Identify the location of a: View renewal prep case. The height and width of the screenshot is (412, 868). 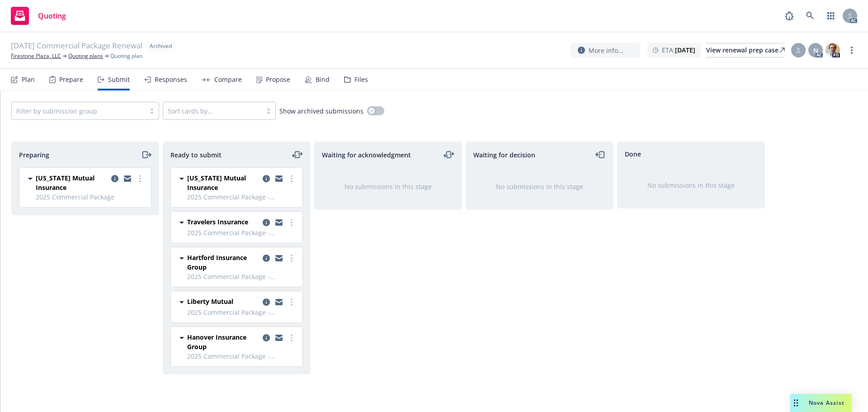
(745, 50).